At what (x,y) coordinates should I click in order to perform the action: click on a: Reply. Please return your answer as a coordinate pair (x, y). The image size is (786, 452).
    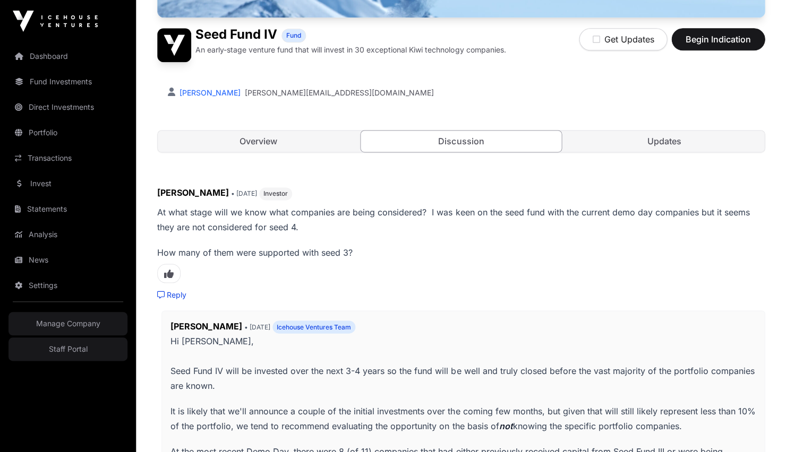
    Looking at the image, I should click on (172, 295).